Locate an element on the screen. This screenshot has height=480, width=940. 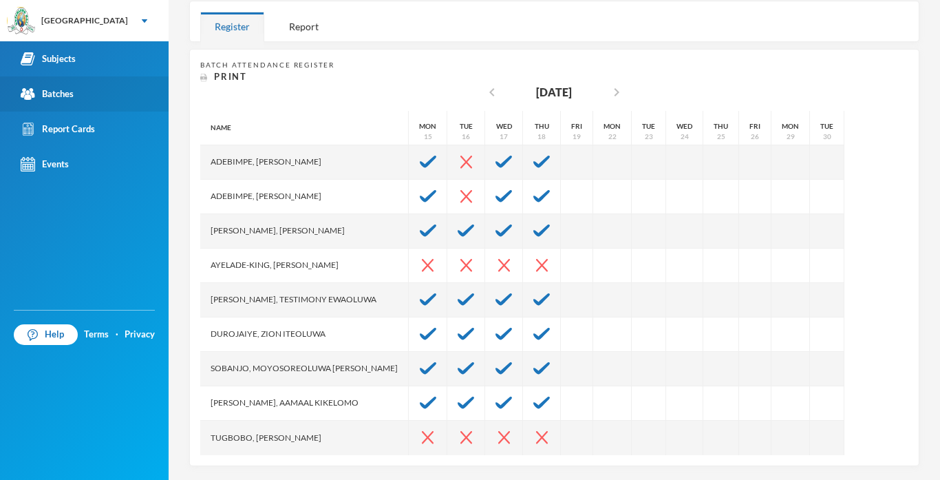
div: Subjects is located at coordinates (48, 59).